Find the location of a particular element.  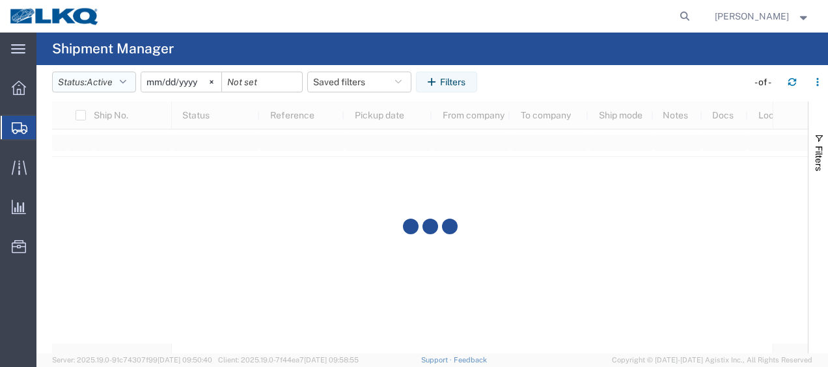

button: Filters is located at coordinates (447, 82).